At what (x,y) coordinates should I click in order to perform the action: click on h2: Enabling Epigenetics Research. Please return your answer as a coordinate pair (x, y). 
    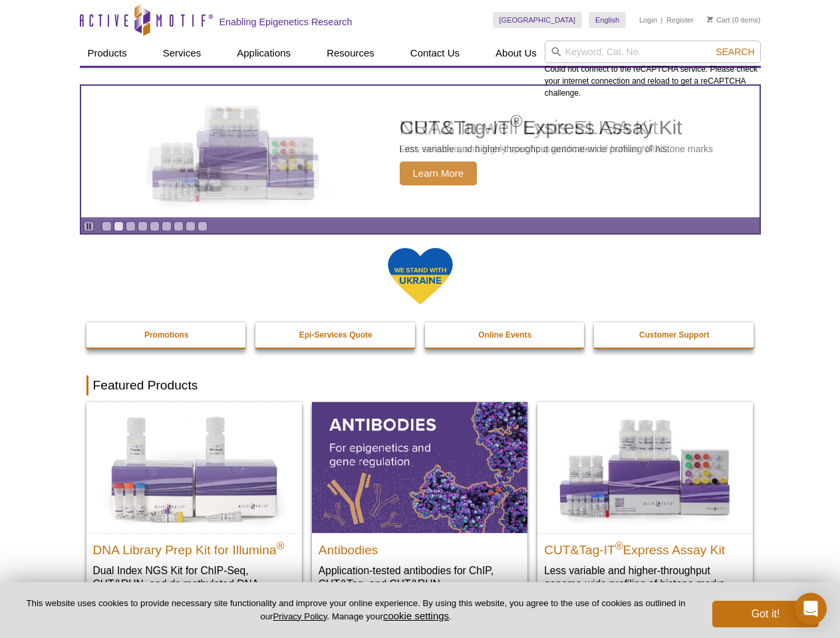
    Looking at the image, I should click on (286, 22).